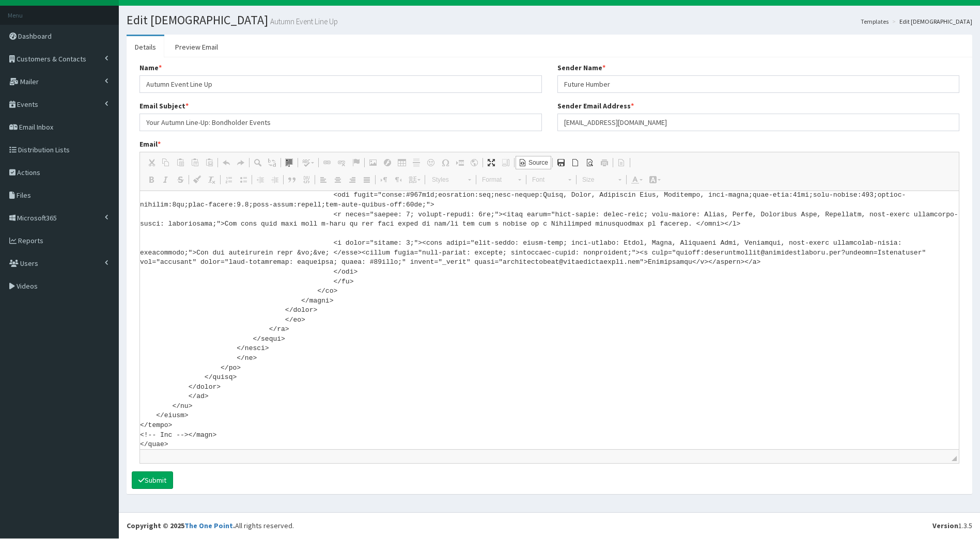  What do you see at coordinates (384, 179) in the screenshot?
I see `a: Text direction from left to right` at bounding box center [384, 179].